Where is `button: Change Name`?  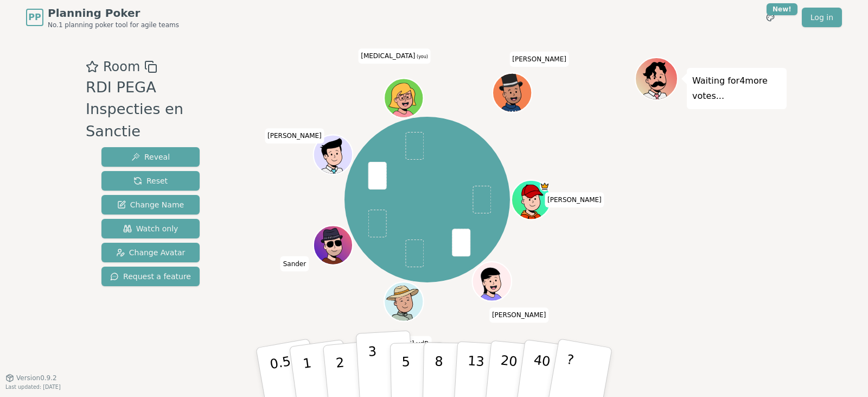 button: Change Name is located at coordinates (150, 205).